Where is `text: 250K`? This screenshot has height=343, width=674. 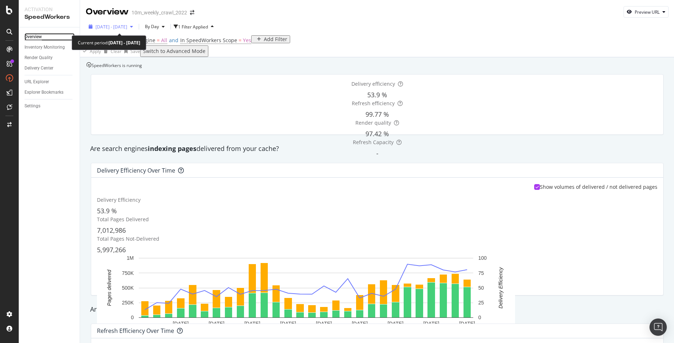 text: 250K is located at coordinates (128, 303).